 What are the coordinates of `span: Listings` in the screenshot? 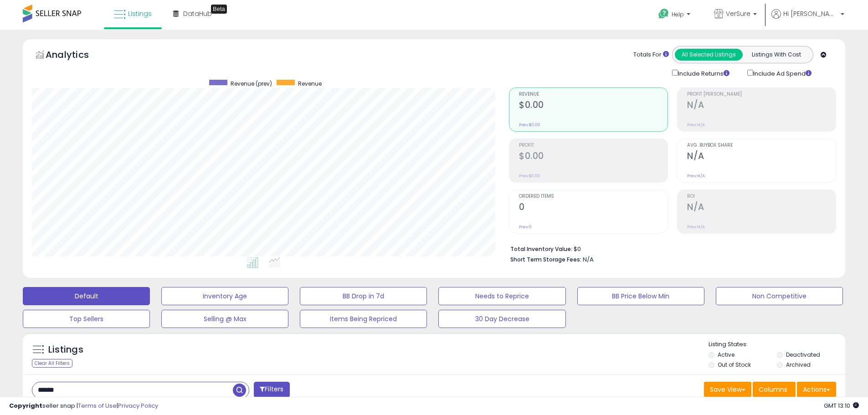 It's located at (140, 14).